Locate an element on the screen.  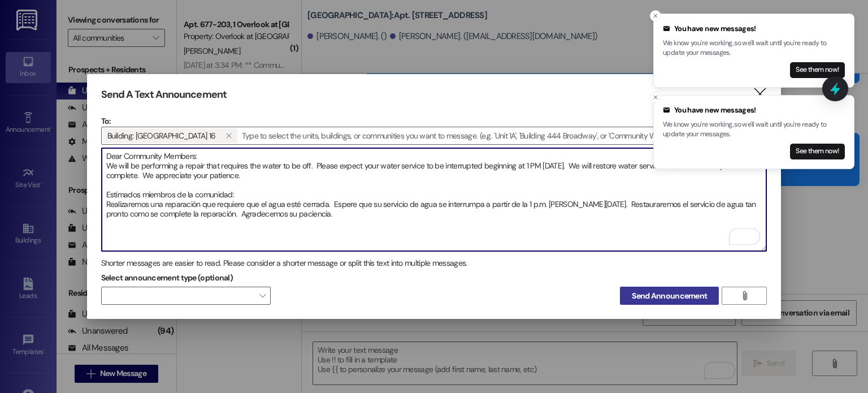
button: Building: Creekside Place 16 is located at coordinates (229, 136).